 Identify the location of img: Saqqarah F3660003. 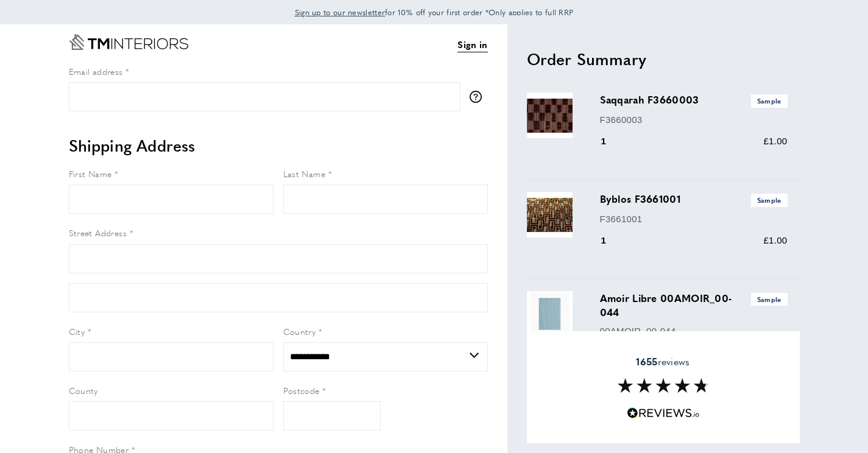
(550, 115).